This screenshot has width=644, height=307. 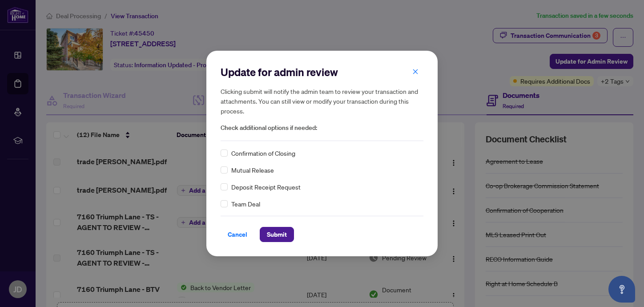 What do you see at coordinates (266, 187) in the screenshot?
I see `span: Deposit Receipt Request` at bounding box center [266, 187].